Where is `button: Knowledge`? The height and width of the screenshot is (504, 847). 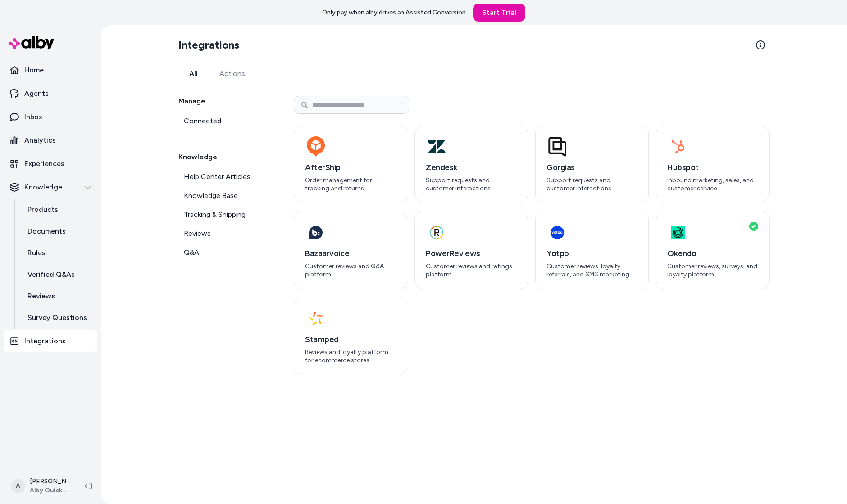 button: Knowledge is located at coordinates (51, 188).